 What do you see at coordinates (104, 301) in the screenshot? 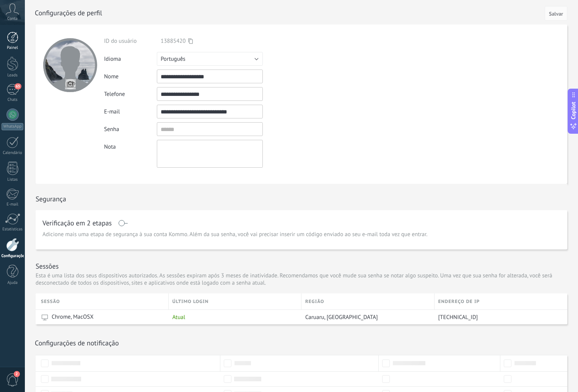
I see `div: SESSÃO` at bounding box center [104, 301].